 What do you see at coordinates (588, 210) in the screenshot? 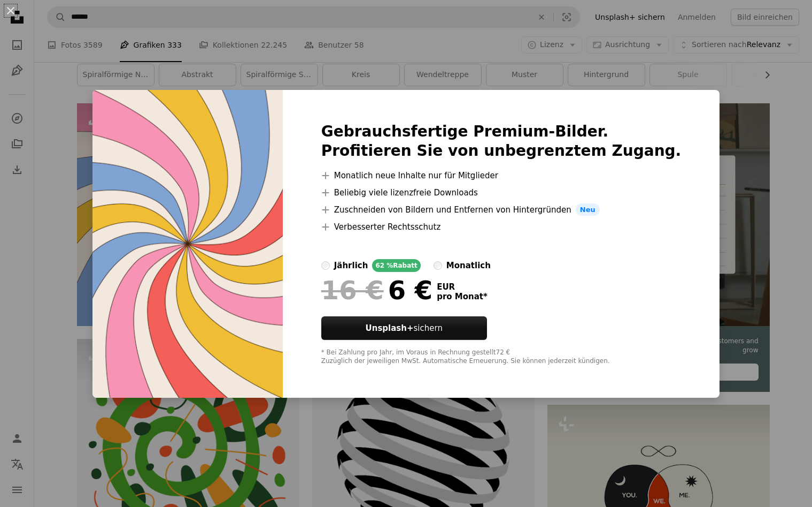
I see `span: Neu` at bounding box center [588, 210].